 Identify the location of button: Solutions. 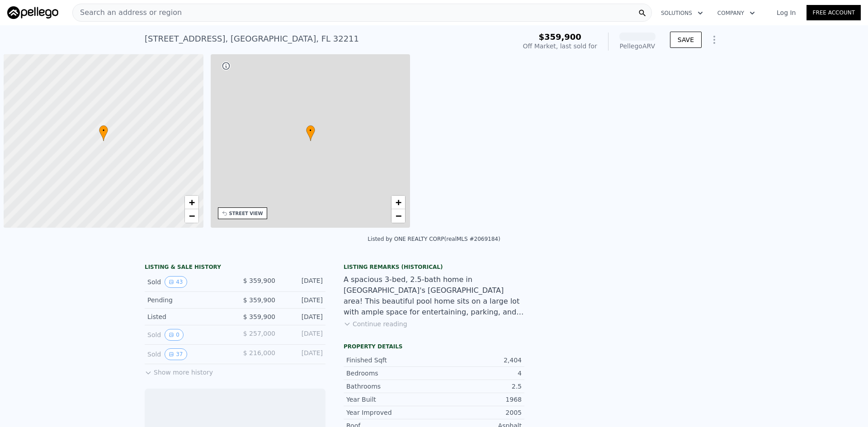
(682, 13).